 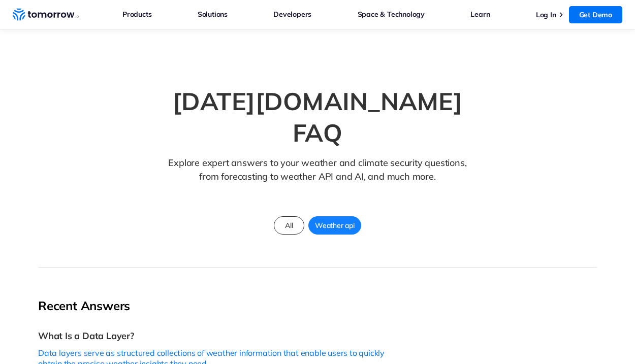 What do you see at coordinates (595, 15) in the screenshot?
I see `a: Get Demo` at bounding box center [595, 15].